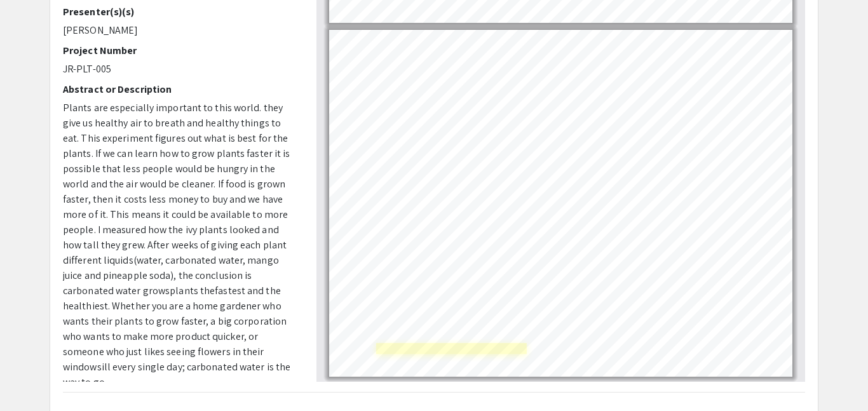 This screenshot has width=868, height=411. Describe the element at coordinates (192, 290) in the screenshot. I see `span: plants the` at that location.